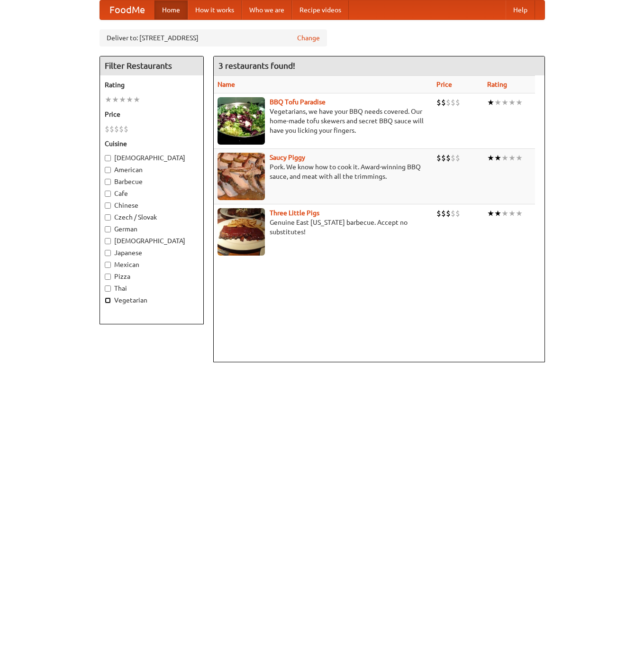 The height and width of the screenshot is (671, 644). Describe the element at coordinates (294, 213) in the screenshot. I see `a: Three Little Pigs` at that location.